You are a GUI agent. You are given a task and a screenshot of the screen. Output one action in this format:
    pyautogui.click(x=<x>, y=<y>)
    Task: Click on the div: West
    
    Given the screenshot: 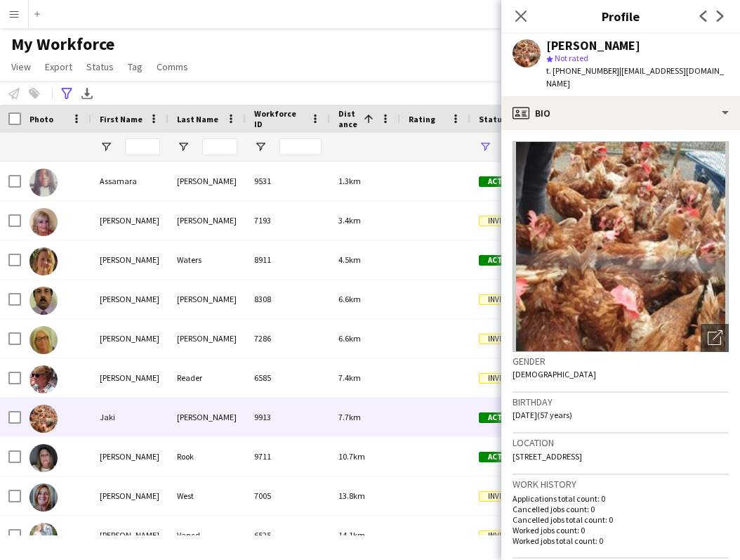 What is the action you would take?
    pyautogui.click(x=207, y=496)
    